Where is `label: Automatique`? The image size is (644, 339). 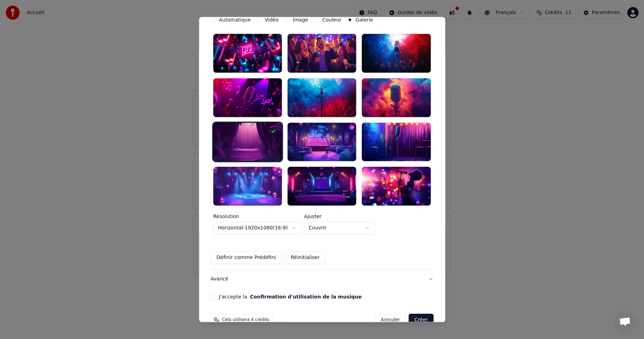 label: Automatique is located at coordinates (235, 20).